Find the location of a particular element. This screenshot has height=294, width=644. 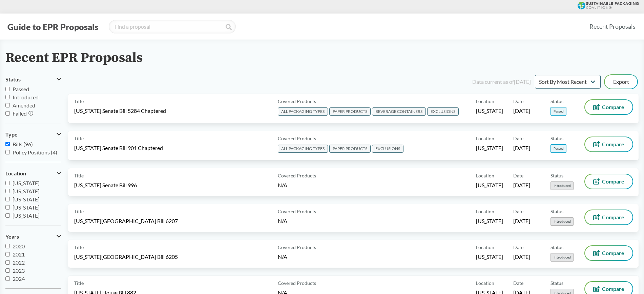

button: Location is located at coordinates (33, 174).